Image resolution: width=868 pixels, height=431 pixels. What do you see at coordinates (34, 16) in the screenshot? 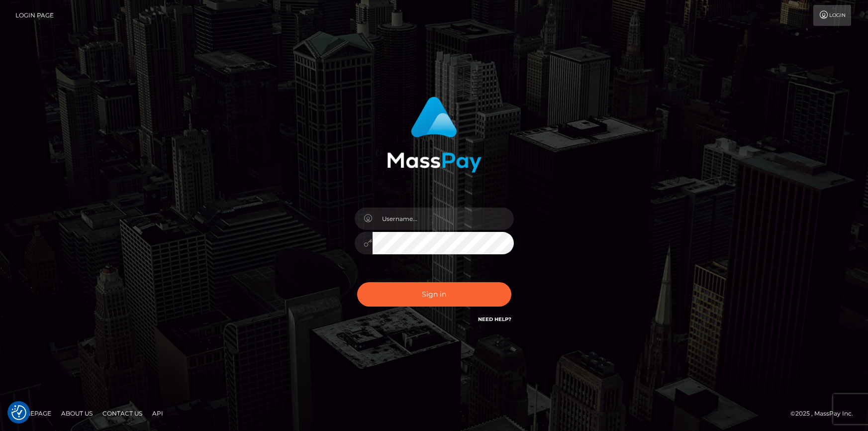
I see `a: Login Page` at bounding box center [34, 16].